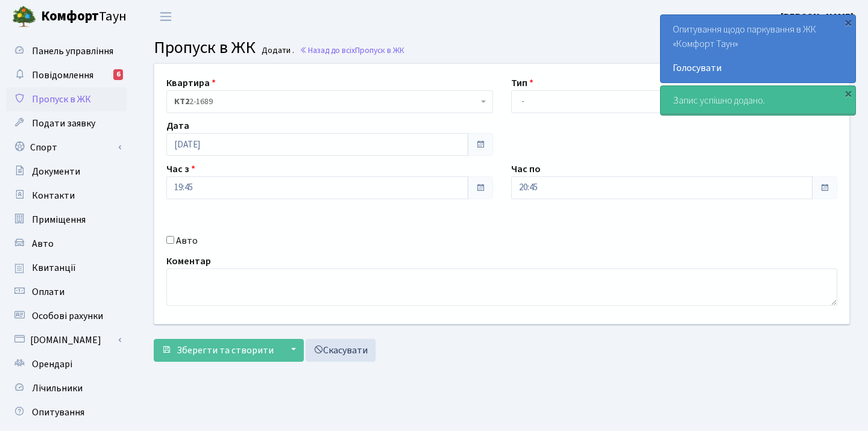 The image size is (868, 431). What do you see at coordinates (352, 50) in the screenshot?
I see `a: Назад до всіхПропуск в ЖК` at bounding box center [352, 50].